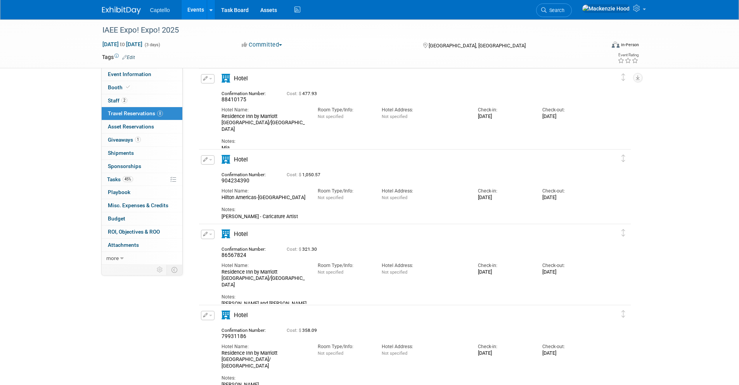 This screenshot has width=739, height=385. Describe the element at coordinates (234, 99) in the screenshot. I see `span: 88410175` at that location.